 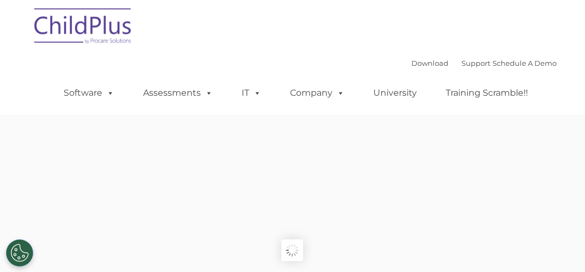 I want to click on button: Cookies Settings, so click(x=20, y=253).